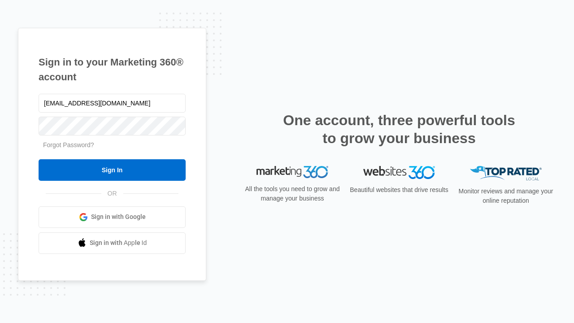 The width and height of the screenshot is (574, 323). What do you see at coordinates (292, 194) in the screenshot?
I see `p: All the tools you need to grow and manage your business` at bounding box center [292, 194].